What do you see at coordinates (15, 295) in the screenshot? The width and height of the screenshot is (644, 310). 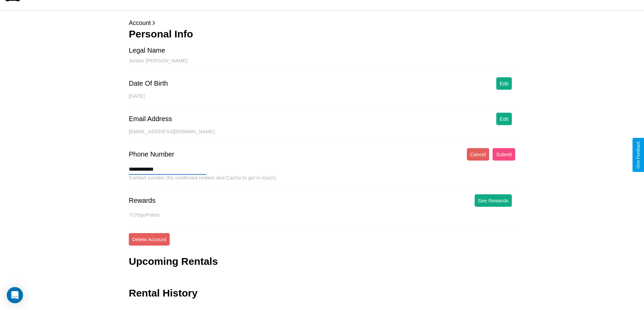 I see `div: Open Intercom Messenger` at bounding box center [15, 295].